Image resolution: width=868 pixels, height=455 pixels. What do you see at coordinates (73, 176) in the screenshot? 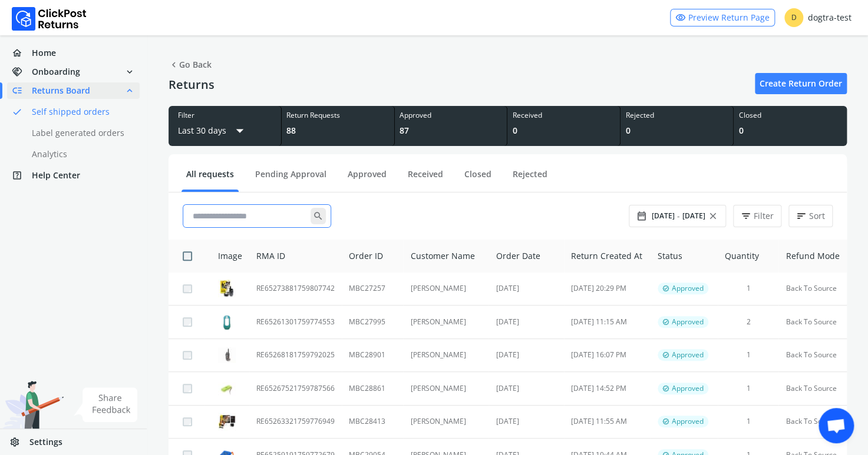
I see `a: help_centerHelp Center` at bounding box center [73, 176].